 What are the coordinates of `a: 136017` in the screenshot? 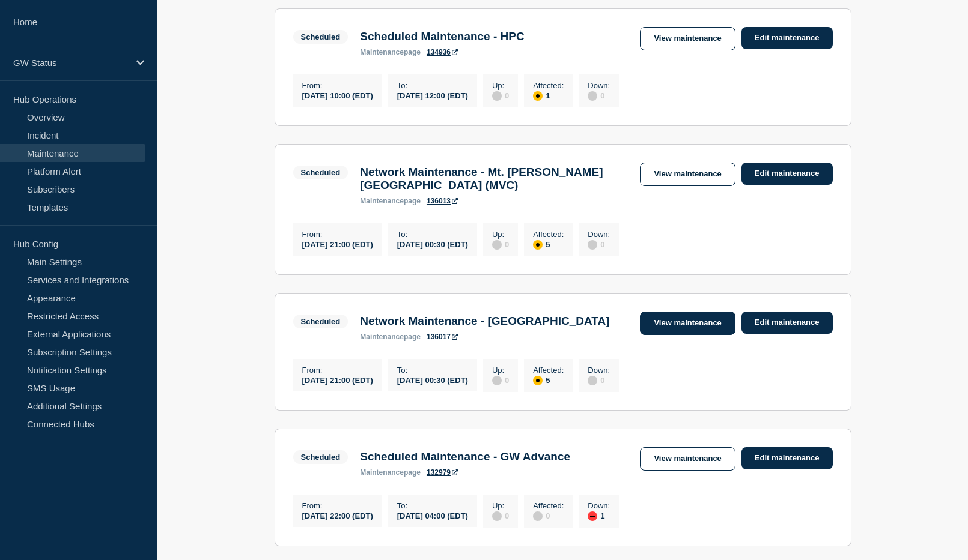 It's located at (442, 337).